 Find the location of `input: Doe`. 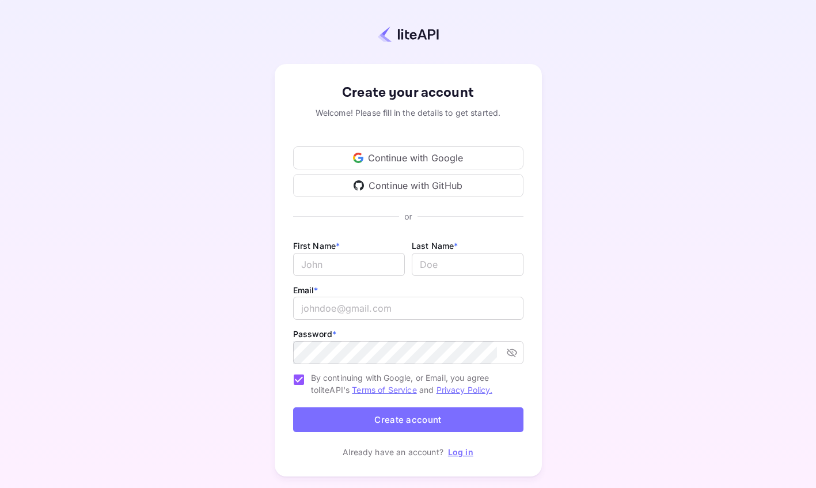

input: Doe is located at coordinates (468, 264).